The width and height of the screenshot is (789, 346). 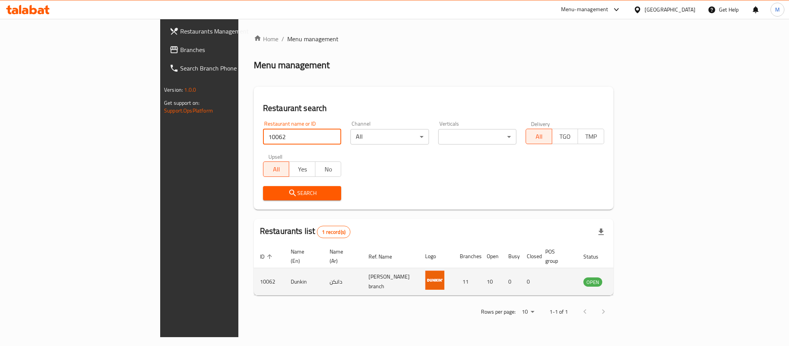 I want to click on span: Name (En), so click(x=302, y=256).